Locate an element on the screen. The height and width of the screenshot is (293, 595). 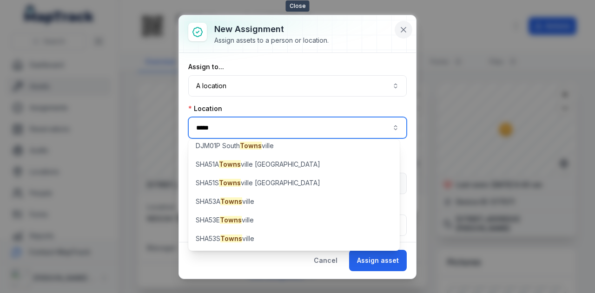
label: Assign to... is located at coordinates (206, 67).